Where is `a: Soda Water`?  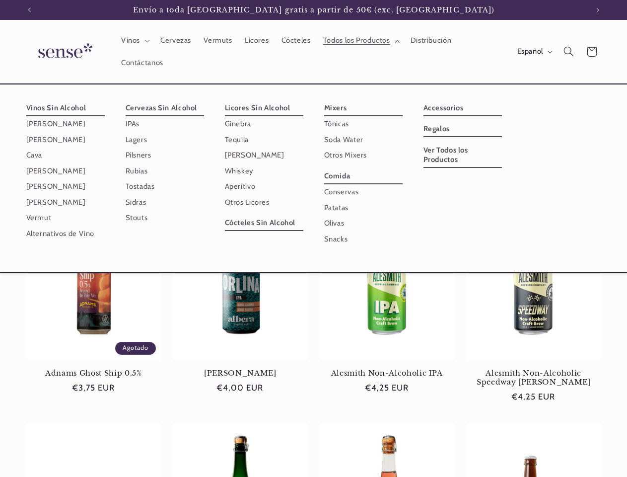 a: Soda Water is located at coordinates (364, 139).